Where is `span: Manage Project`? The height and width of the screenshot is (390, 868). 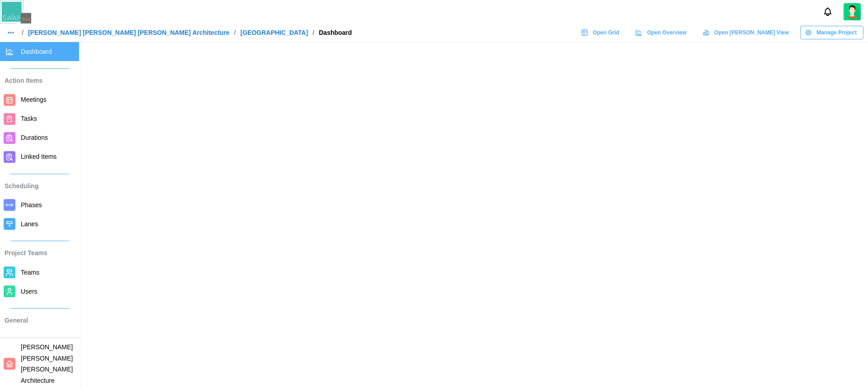 span: Manage Project is located at coordinates (836, 33).